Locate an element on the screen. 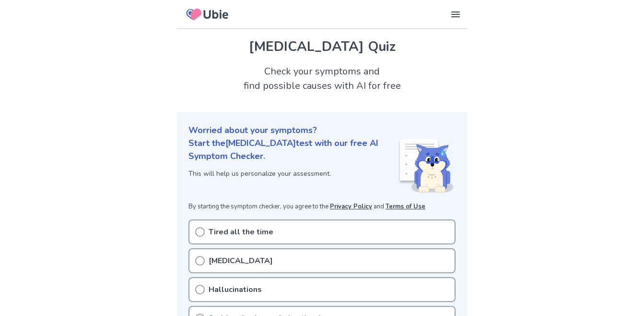  p: This will help us personalize your assessment. is located at coordinates (293, 174).